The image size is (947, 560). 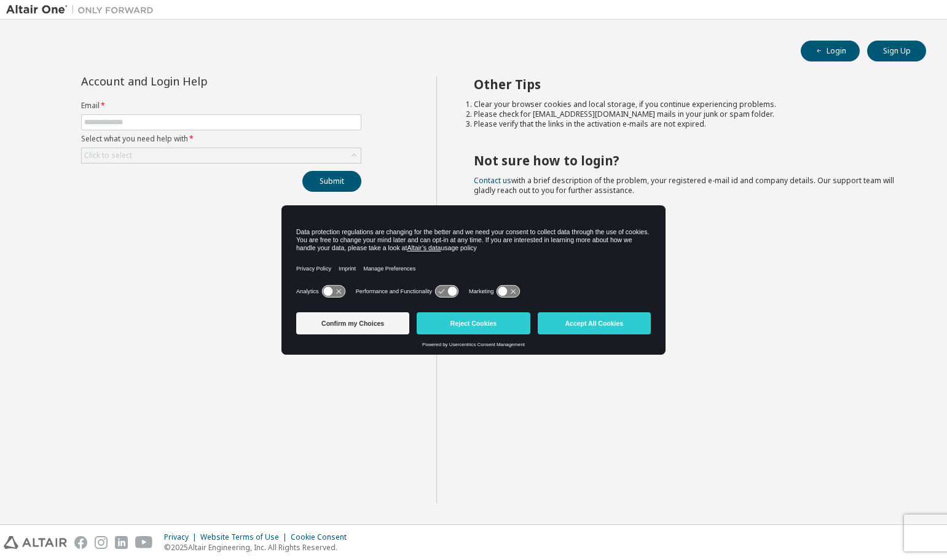 I want to click on div: Account and Login Help, so click(x=193, y=81).